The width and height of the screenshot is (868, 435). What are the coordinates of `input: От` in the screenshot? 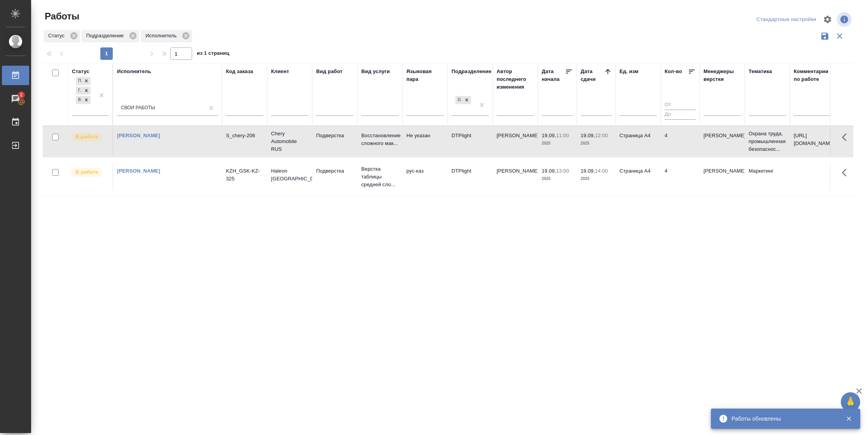 It's located at (681, 105).